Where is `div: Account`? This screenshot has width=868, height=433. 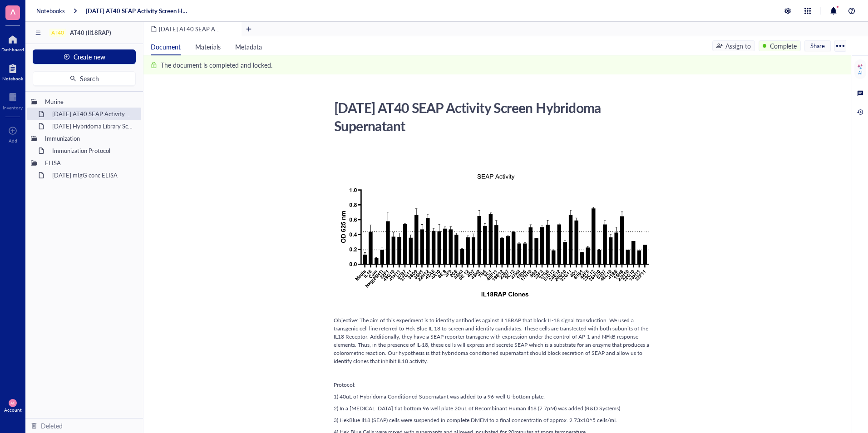
div: Account is located at coordinates (13, 409).